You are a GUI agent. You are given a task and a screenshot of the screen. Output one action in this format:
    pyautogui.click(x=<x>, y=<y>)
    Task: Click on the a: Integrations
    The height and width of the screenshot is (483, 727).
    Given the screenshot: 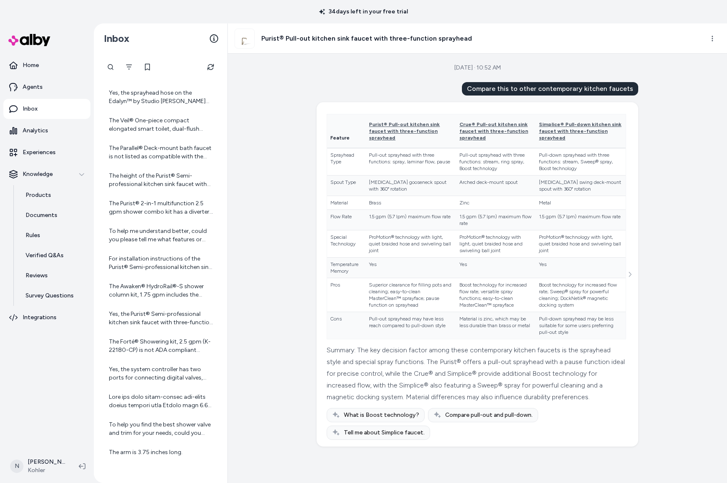 What is the action you would take?
    pyautogui.click(x=47, y=317)
    